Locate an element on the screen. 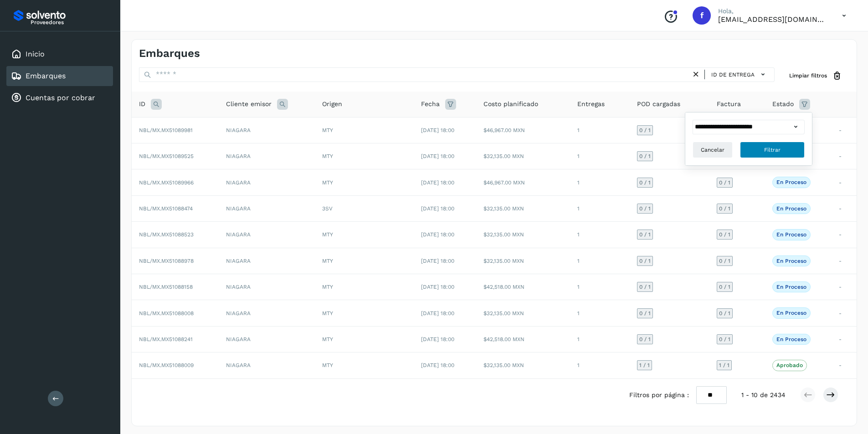  p: Hola, is located at coordinates (773, 11).